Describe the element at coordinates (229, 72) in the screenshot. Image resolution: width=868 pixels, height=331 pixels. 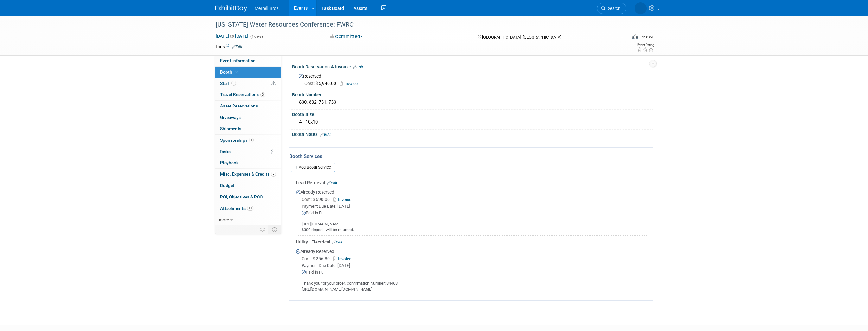
I see `span: Booth` at that location.